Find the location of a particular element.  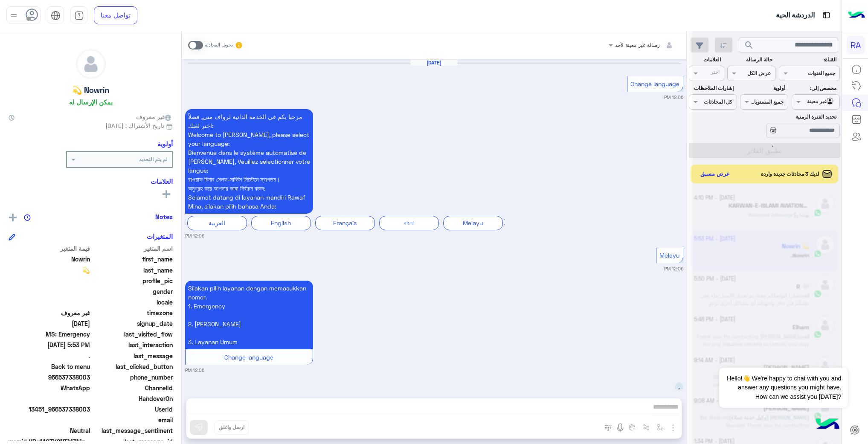

b: لم يتم التحديد is located at coordinates (153, 159).